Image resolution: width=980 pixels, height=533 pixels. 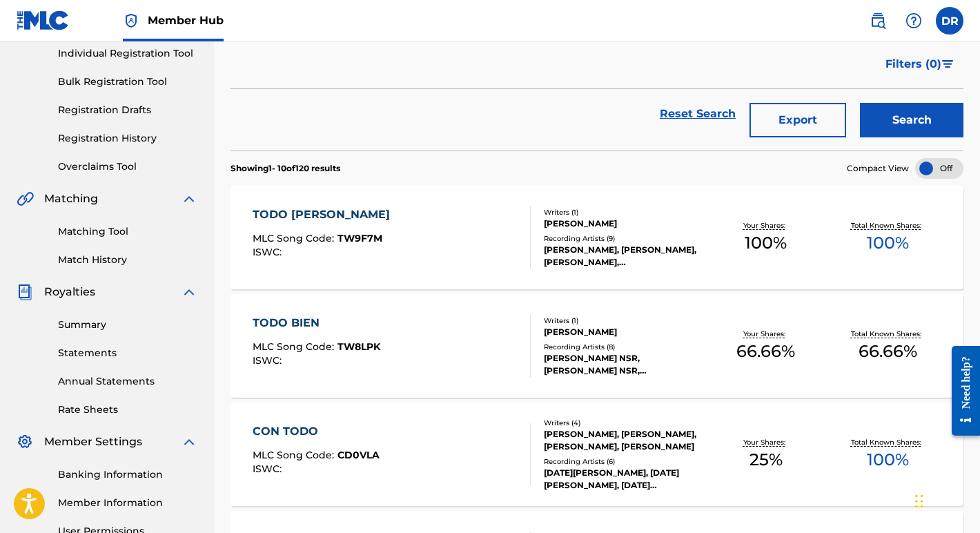 What do you see at coordinates (70, 293) in the screenshot?
I see `span: Royalties` at bounding box center [70, 293].